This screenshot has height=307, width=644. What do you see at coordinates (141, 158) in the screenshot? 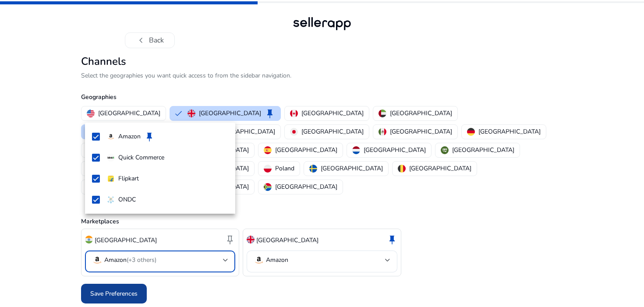
I see `p: Quick Commerce` at bounding box center [141, 158].